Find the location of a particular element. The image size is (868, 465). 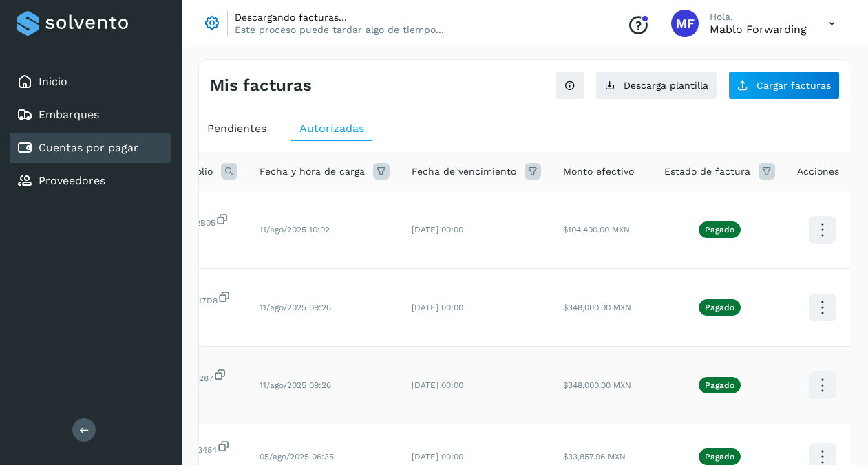

span: $33,857.96 MXN is located at coordinates (594, 457).